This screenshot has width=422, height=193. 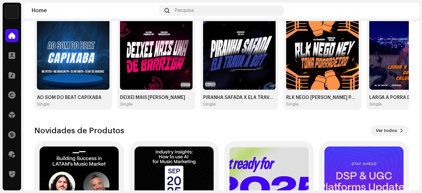 I want to click on button: Ver todos, so click(x=390, y=131).